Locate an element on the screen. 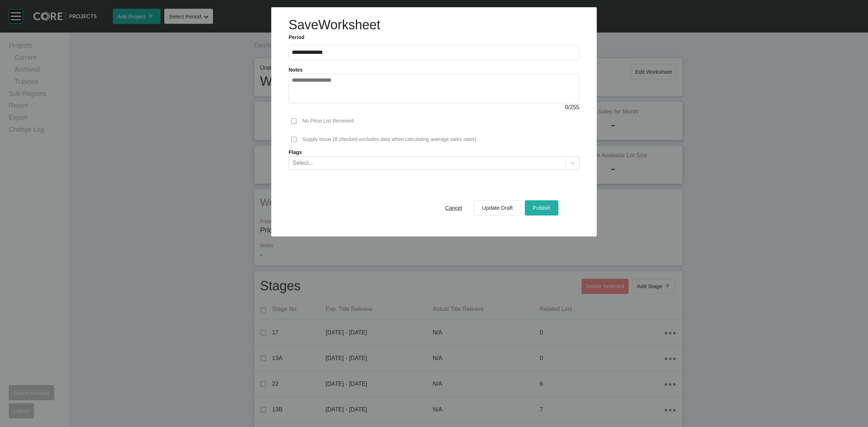  button: Update Draft is located at coordinates (497, 208).